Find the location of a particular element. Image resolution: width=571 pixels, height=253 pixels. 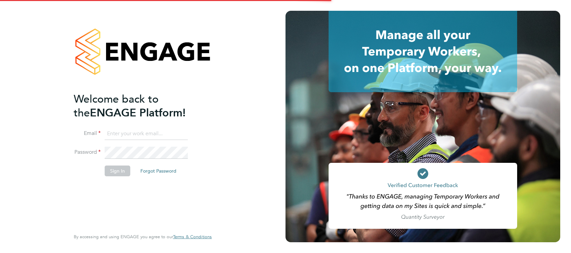

h2: ENGAGE Platform! is located at coordinates (139, 106).